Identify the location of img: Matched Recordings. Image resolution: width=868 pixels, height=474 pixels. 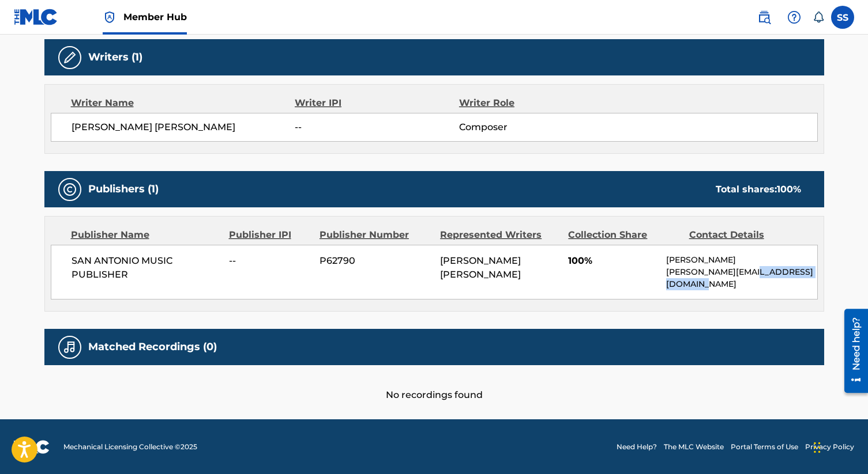
(70, 348).